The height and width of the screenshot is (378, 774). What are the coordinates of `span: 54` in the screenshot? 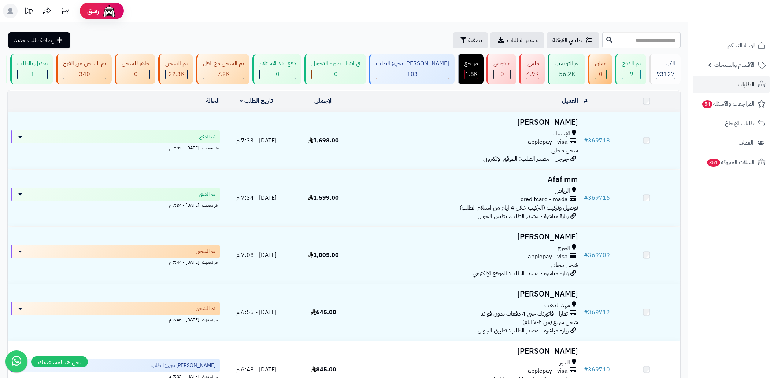 It's located at (708, 104).